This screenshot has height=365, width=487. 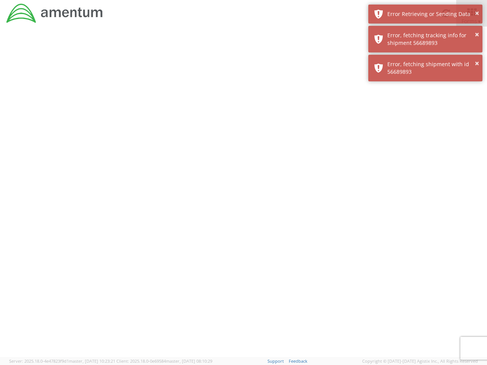 I want to click on div: Error, fetching shipment with id 56689893, so click(x=432, y=68).